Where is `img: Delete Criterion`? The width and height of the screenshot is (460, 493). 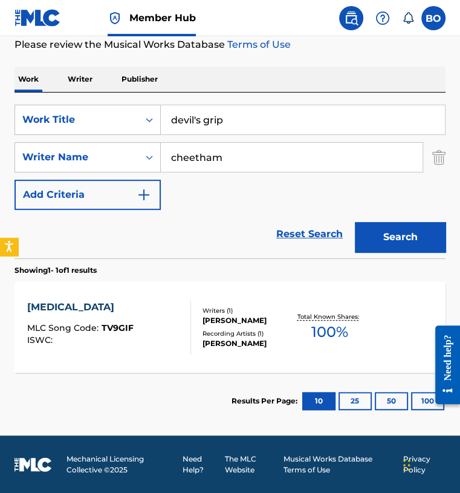 img: Delete Criterion is located at coordinates (439, 157).